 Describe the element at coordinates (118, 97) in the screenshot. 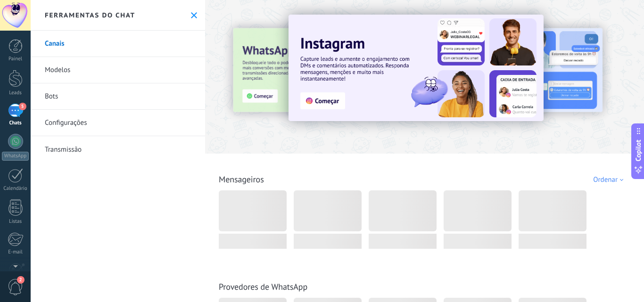

I see `a: Bots` at that location.